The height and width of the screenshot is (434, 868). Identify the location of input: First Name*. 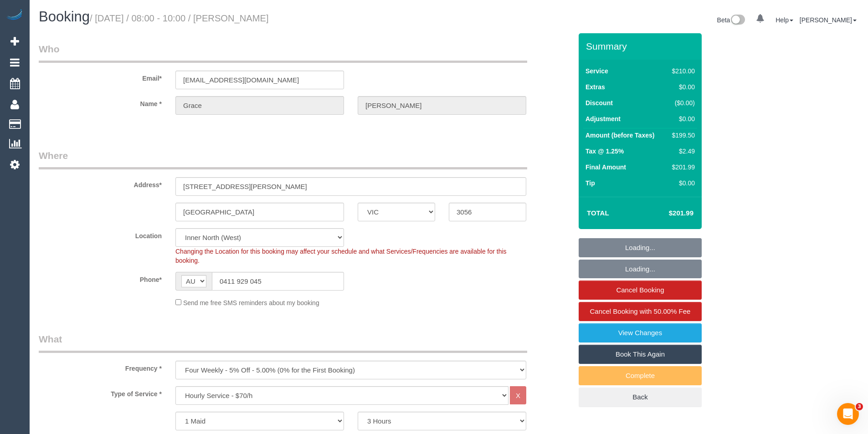
(260, 105).